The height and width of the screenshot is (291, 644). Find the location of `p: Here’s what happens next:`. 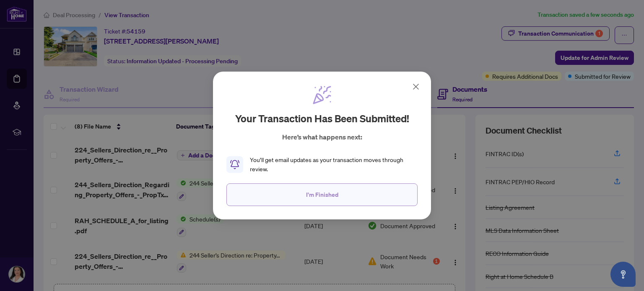

p: Here’s what happens next: is located at coordinates (322, 137).